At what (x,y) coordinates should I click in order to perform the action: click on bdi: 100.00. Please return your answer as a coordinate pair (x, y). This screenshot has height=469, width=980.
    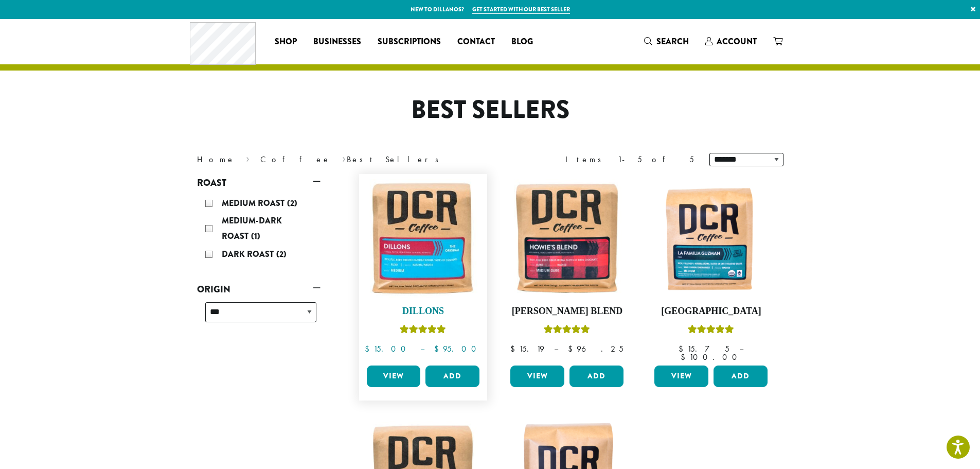
    Looking at the image, I should click on (711, 357).